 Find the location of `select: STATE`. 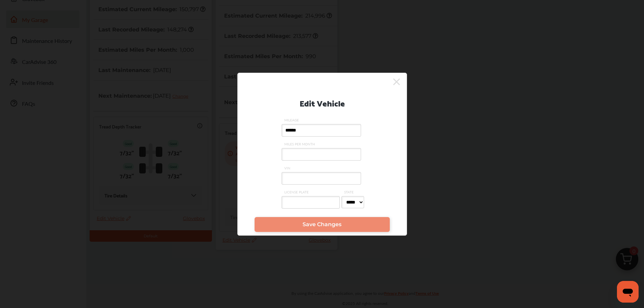

select: STATE is located at coordinates (353, 202).